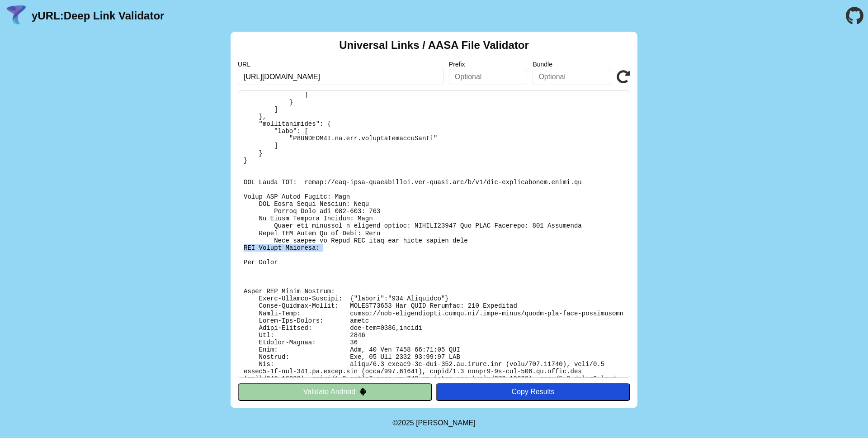  I want to click on button: Validate Android, so click(335, 392).